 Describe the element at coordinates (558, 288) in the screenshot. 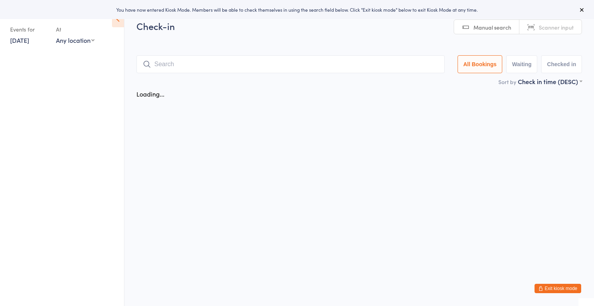

I see `button: Exit kiosk mode` at that location.